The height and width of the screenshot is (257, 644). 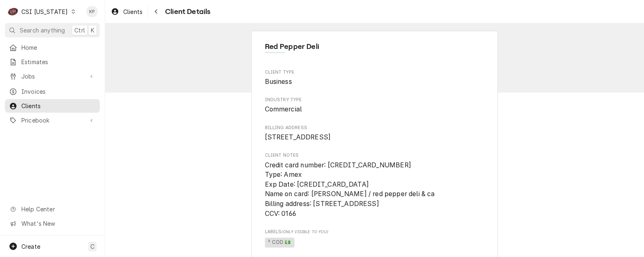 What do you see at coordinates (80, 30) in the screenshot?
I see `span: Ctrl` at bounding box center [80, 30].